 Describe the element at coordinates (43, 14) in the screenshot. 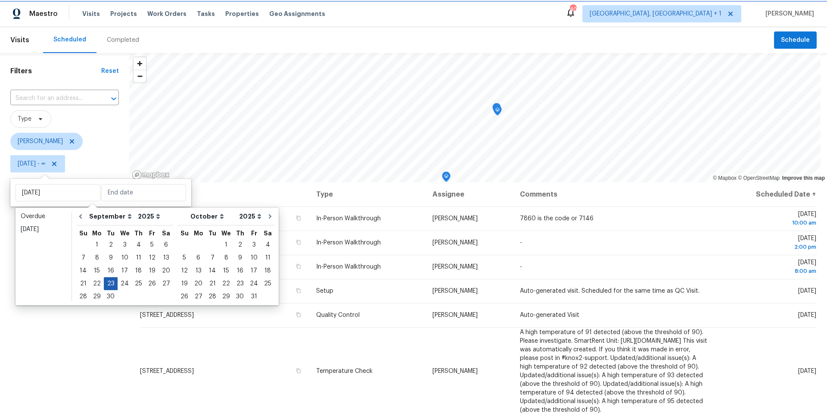

I see `span: Maestro` at that location.